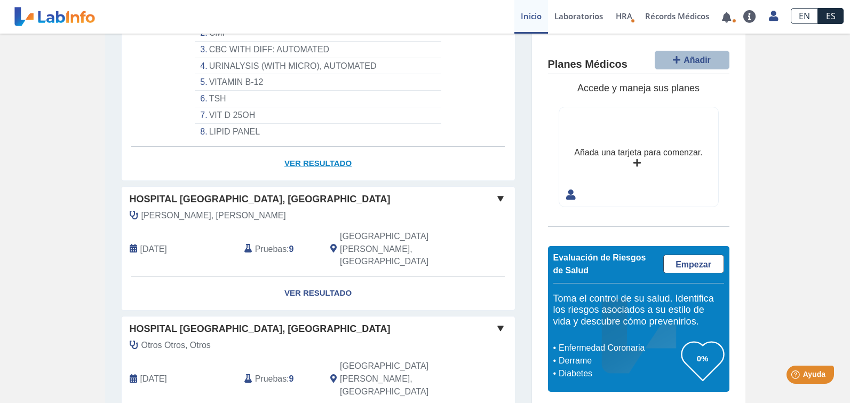  I want to click on h5: Toma el control de su salud. Identifica los riesgos asociados a su estilo de vida y descubre cómo..., so click(639, 310).